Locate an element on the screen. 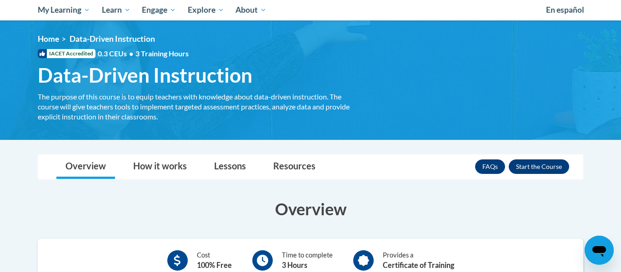 This screenshot has width=621, height=272. a: Home is located at coordinates (48, 39).